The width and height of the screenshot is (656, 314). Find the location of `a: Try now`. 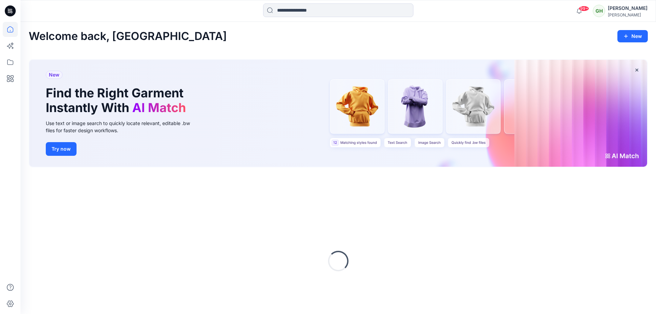

a: Try now is located at coordinates (61, 149).